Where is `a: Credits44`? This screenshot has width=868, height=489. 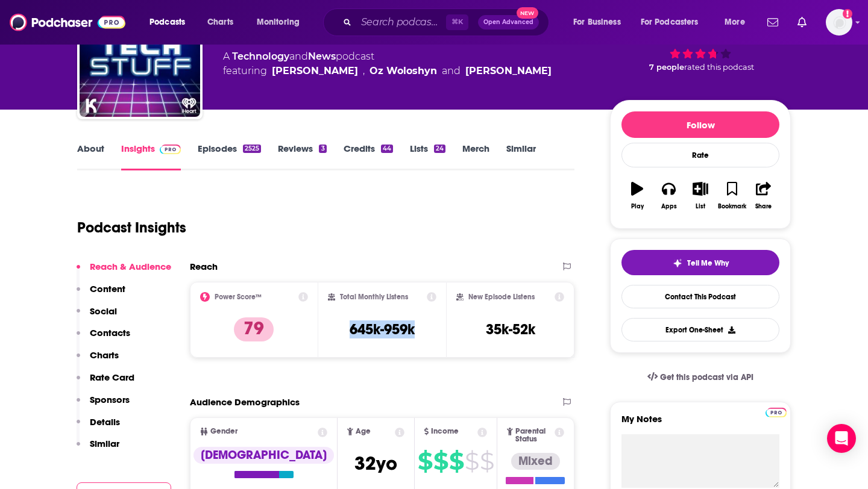 a: Credits44 is located at coordinates (368, 157).